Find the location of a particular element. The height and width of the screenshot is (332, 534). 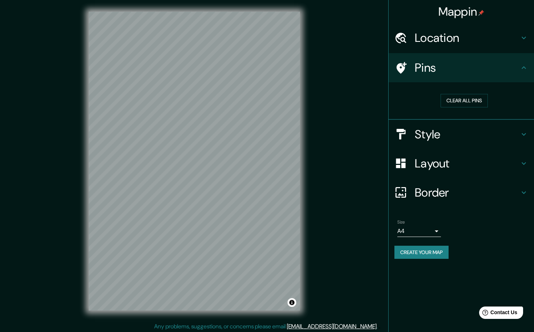

div: Pins is located at coordinates (462, 68).